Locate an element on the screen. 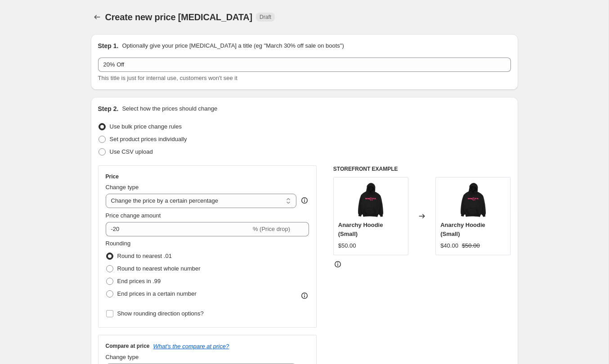 This screenshot has width=609, height=364. input: -15 is located at coordinates (178, 229).